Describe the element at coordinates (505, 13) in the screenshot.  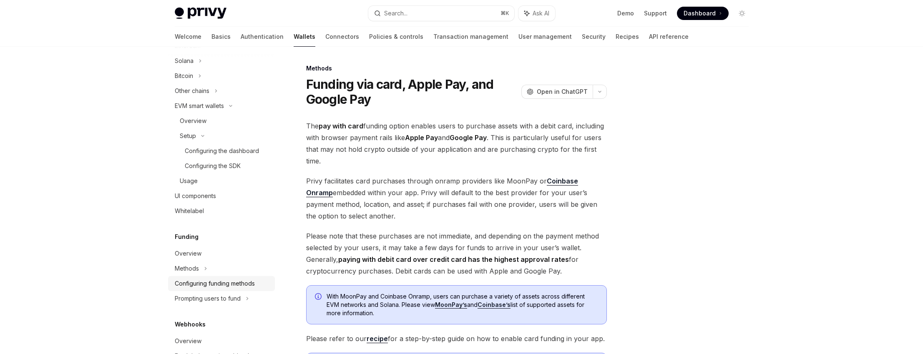
I see `span: ⌘ K` at that location.